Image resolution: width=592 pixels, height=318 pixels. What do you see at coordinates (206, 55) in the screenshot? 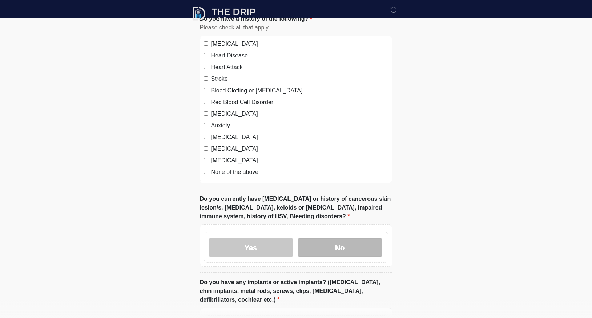
I see `input: Heart Disease` at bounding box center [206, 55].